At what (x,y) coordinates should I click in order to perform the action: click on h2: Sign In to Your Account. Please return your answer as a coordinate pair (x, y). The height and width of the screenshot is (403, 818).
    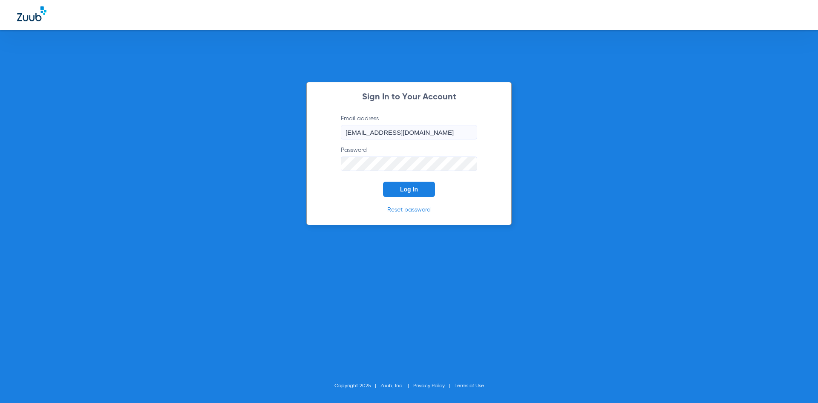
    Looking at the image, I should click on (409, 97).